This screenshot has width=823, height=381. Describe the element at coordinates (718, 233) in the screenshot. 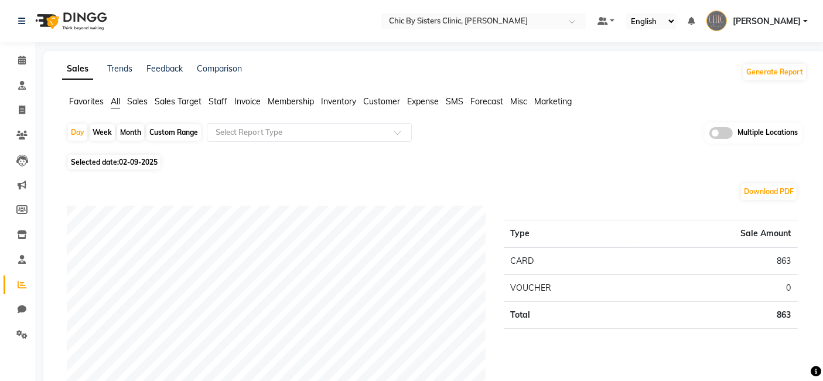

I see `th: Sale Amount` at that location.